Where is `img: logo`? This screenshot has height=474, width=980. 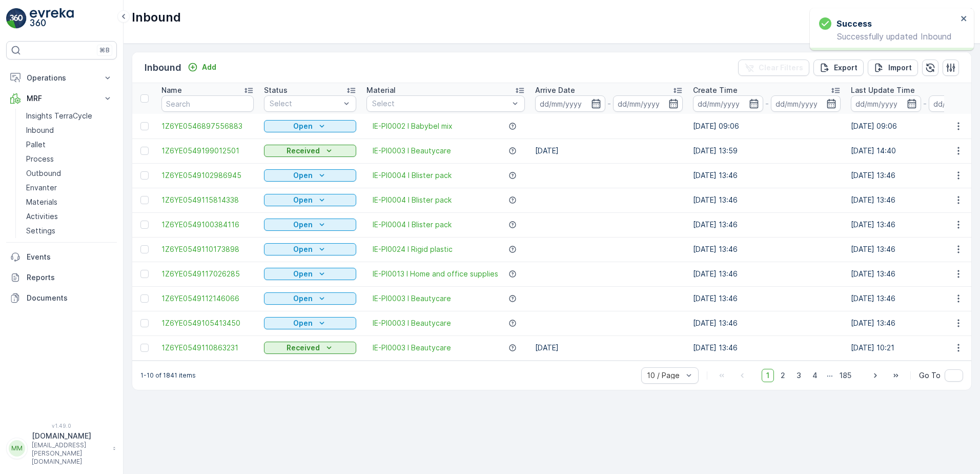
img: logo is located at coordinates (16, 19).